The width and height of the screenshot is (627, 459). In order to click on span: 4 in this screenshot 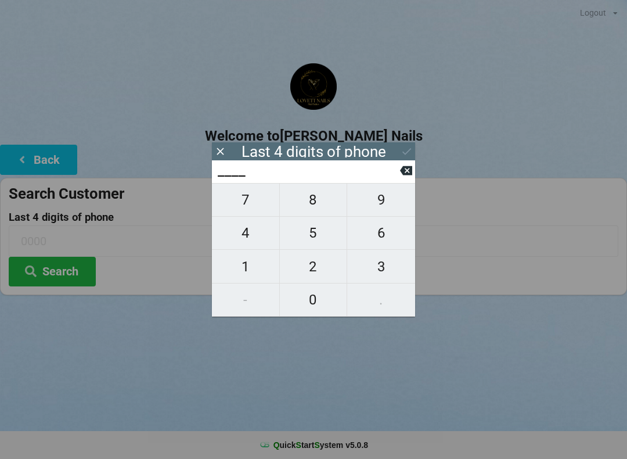, I will do `click(246, 233)`.